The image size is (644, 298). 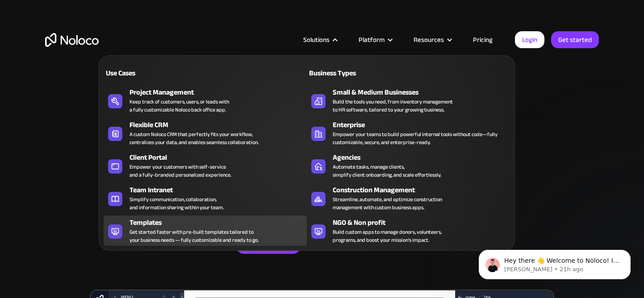 I want to click on a: home, so click(x=72, y=40).